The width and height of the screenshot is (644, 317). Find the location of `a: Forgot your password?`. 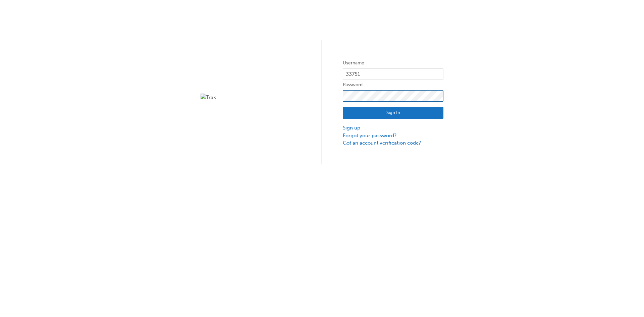

a: Forgot your password? is located at coordinates (393, 135).